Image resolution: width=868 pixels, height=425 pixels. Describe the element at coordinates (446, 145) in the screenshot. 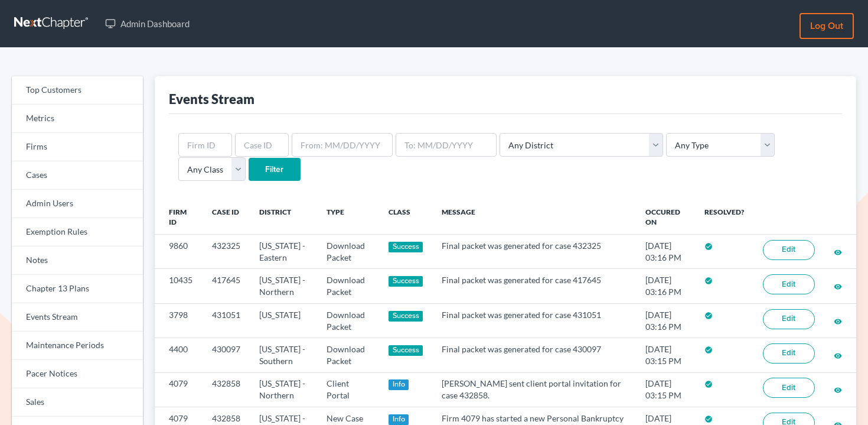

I see `input: To: MM/DD/YYYY` at that location.